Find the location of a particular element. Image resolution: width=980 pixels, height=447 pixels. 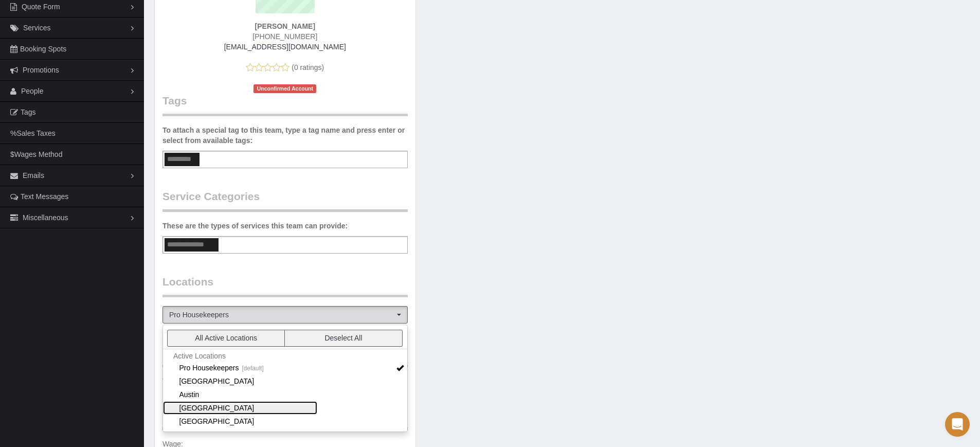

li: Boston is located at coordinates (285, 408).